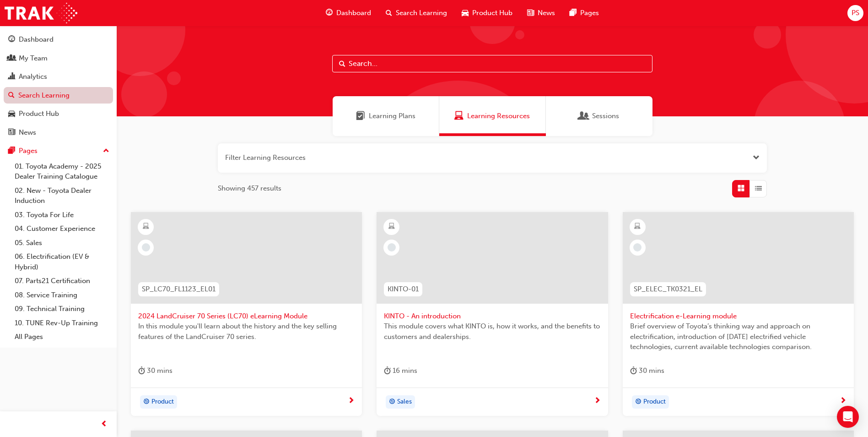 Image resolution: width=868 pixels, height=437 pixels. What do you see at coordinates (61, 337) in the screenshot?
I see `a: All Pages` at bounding box center [61, 337].